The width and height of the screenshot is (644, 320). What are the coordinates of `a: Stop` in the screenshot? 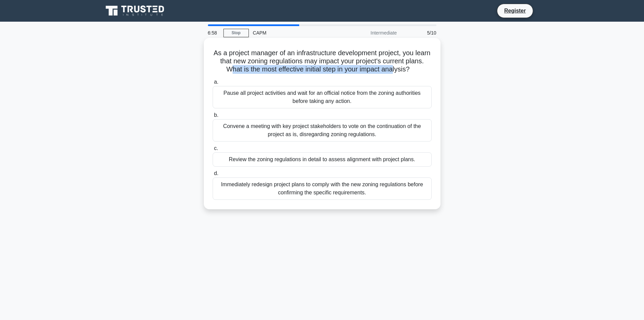 It's located at (236, 33).